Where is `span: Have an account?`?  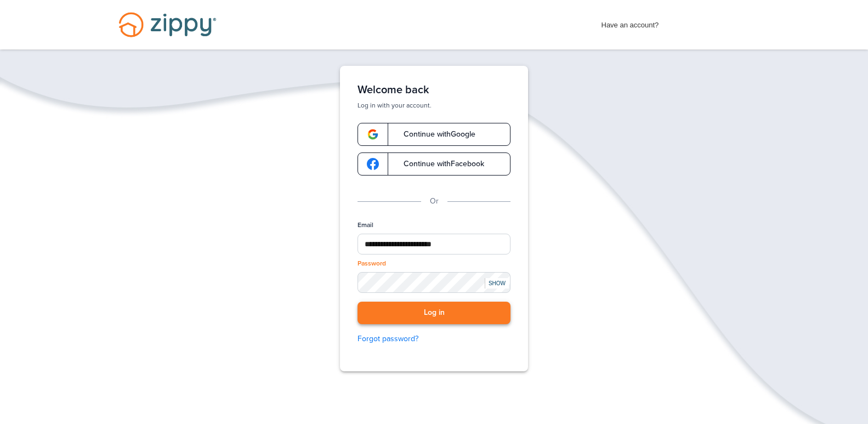
span: Have an account? is located at coordinates (630, 22).